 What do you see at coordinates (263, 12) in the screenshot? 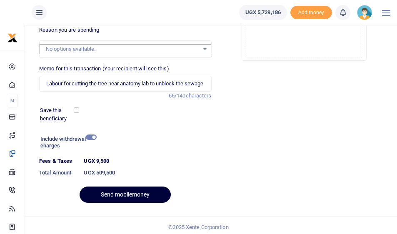
I see `a: UGX 5,729,186` at bounding box center [263, 12].